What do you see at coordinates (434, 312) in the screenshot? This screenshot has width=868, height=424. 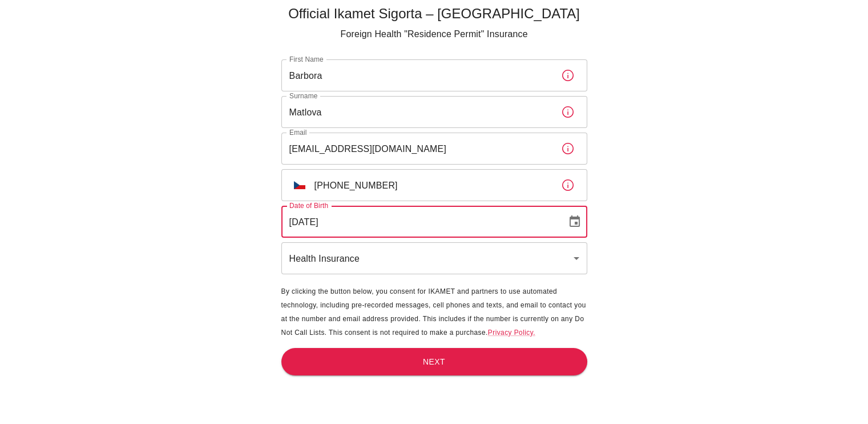 I see `span: By clicking the button below, you consent for IKAMET and partners to use automated technology, in...` at bounding box center [434, 312].